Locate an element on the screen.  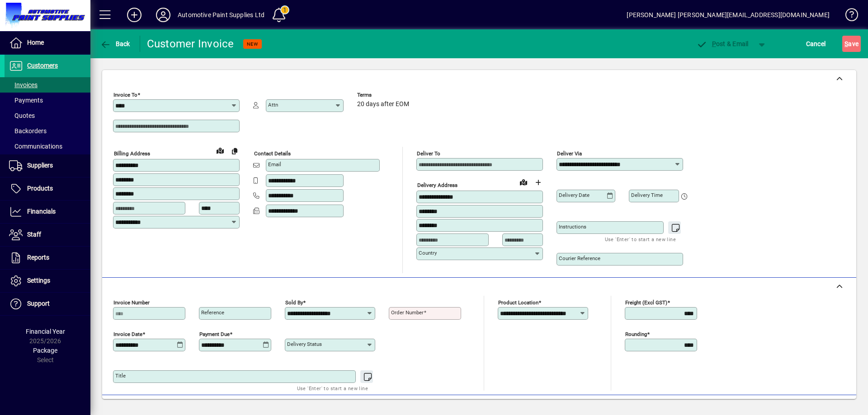
span: ost & Email is located at coordinates (722, 44).